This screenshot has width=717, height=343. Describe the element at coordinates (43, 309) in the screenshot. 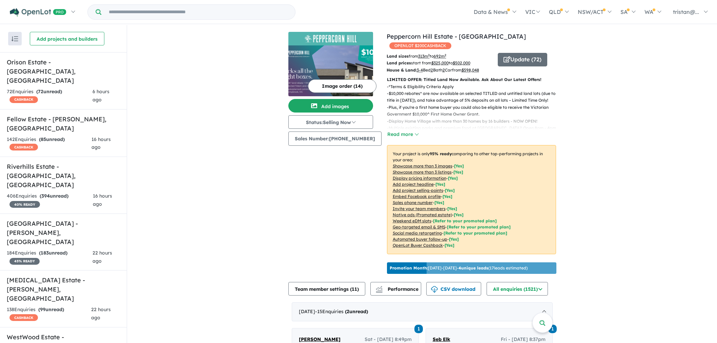

I see `span: 99` at that location.